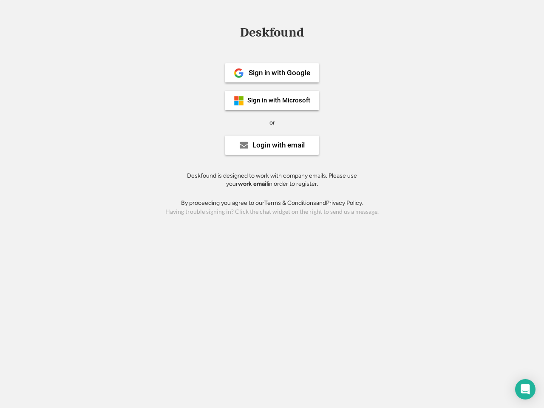 The width and height of the screenshot is (544, 408). I want to click on a: Privacy Policy., so click(344, 203).